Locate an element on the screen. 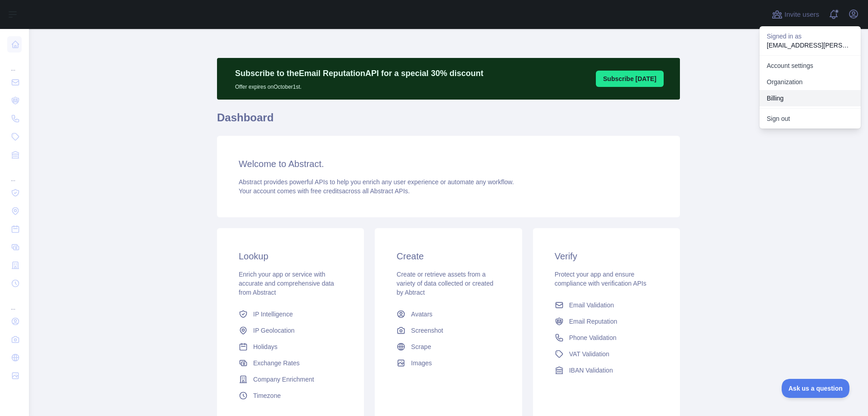  h3: Lookup is located at coordinates (290, 256).